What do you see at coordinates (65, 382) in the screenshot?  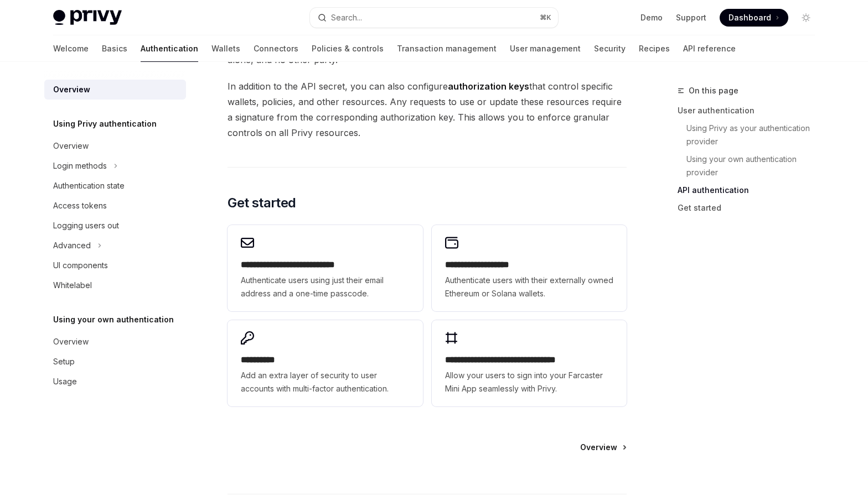 I see `div: Usage` at bounding box center [65, 382].